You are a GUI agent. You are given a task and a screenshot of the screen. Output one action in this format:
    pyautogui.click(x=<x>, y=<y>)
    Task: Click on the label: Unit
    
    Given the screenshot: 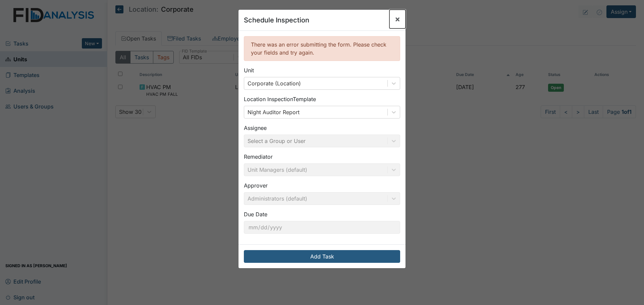 What is the action you would take?
    pyautogui.click(x=249, y=71)
    